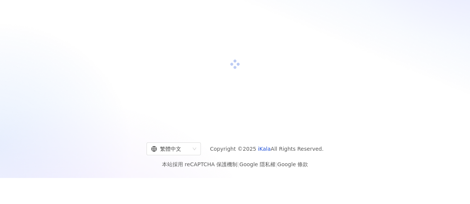 The width and height of the screenshot is (470, 204). I want to click on div: 繁體中文, so click(170, 149).